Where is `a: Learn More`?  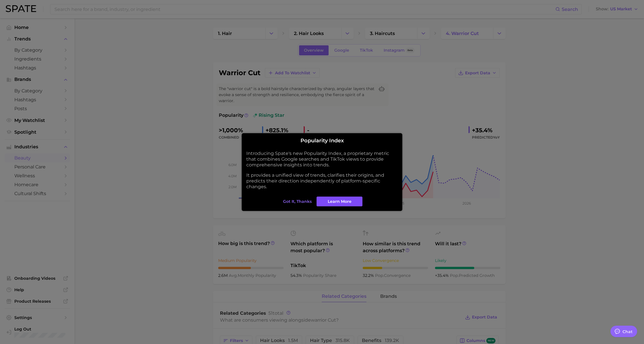
a: Learn More is located at coordinates (339, 201).